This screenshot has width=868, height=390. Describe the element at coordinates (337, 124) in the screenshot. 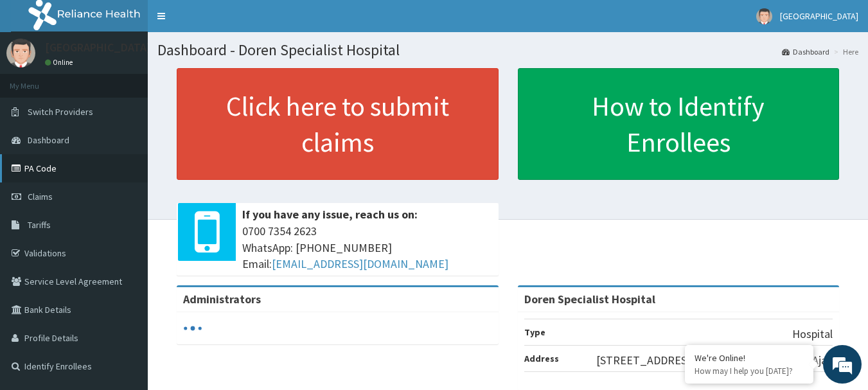

I see `a: Click here to submit claims` at that location.